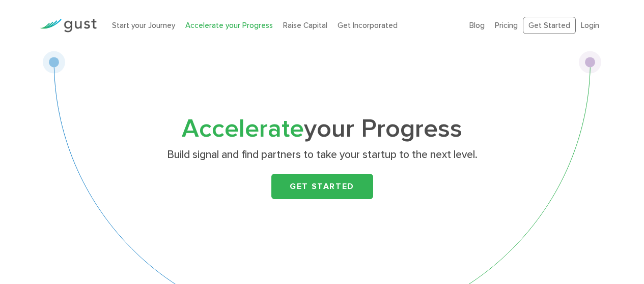 The image size is (644, 284). What do you see at coordinates (143, 25) in the screenshot?
I see `a: Start your Journey` at bounding box center [143, 25].